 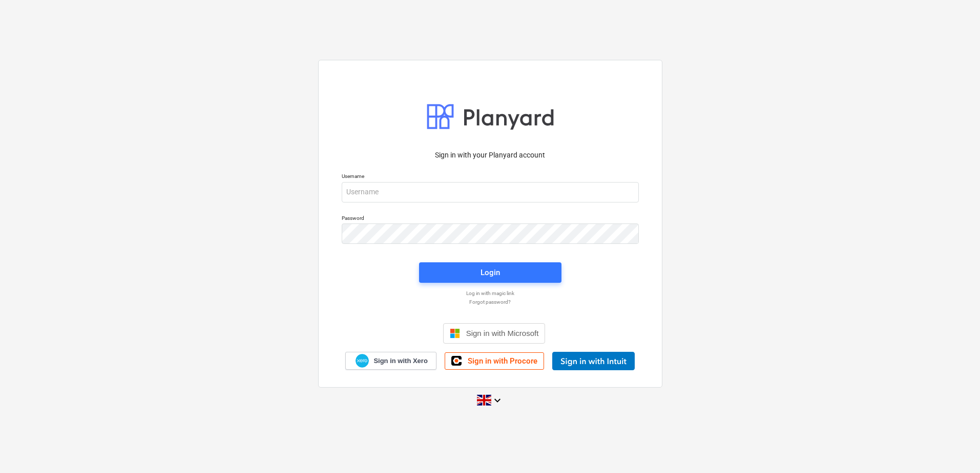 I want to click on div: Login, so click(x=490, y=272).